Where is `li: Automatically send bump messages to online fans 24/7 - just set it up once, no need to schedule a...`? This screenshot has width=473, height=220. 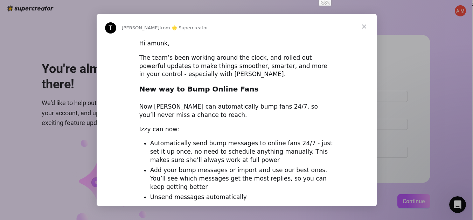 li: Automatically send bump messages to online fans 24/7 - just set it up once, no need to schedule a... is located at coordinates (242, 152).